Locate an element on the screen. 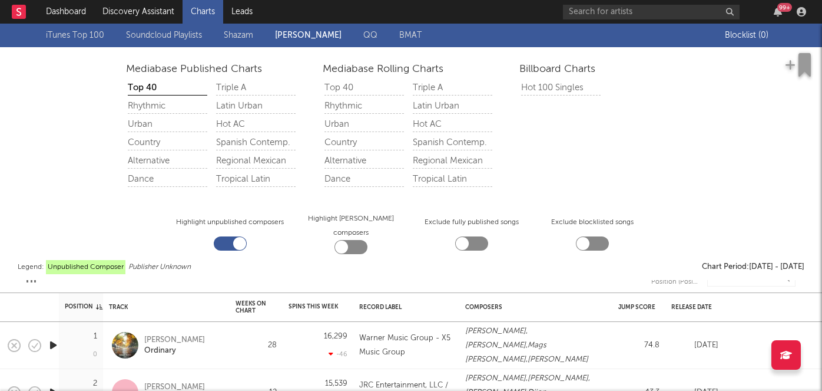 The image size is (822, 391). span: Blocklist is located at coordinates (751, 35).